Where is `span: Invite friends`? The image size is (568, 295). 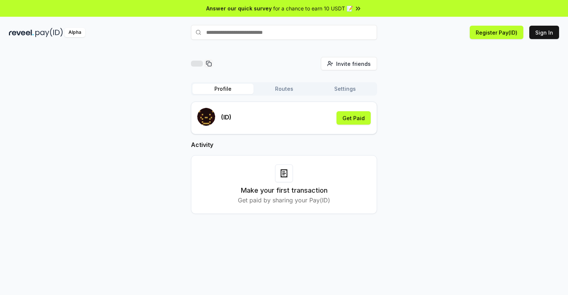
span: Invite friends is located at coordinates (354, 64).